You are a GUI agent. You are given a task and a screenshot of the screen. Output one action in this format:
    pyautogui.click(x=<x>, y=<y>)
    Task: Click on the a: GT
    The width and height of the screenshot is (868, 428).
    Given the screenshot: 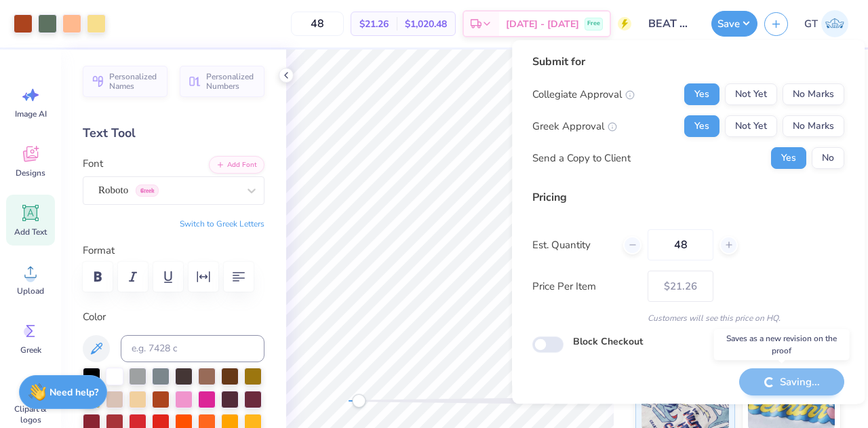 What is the action you would take?
    pyautogui.click(x=826, y=24)
    